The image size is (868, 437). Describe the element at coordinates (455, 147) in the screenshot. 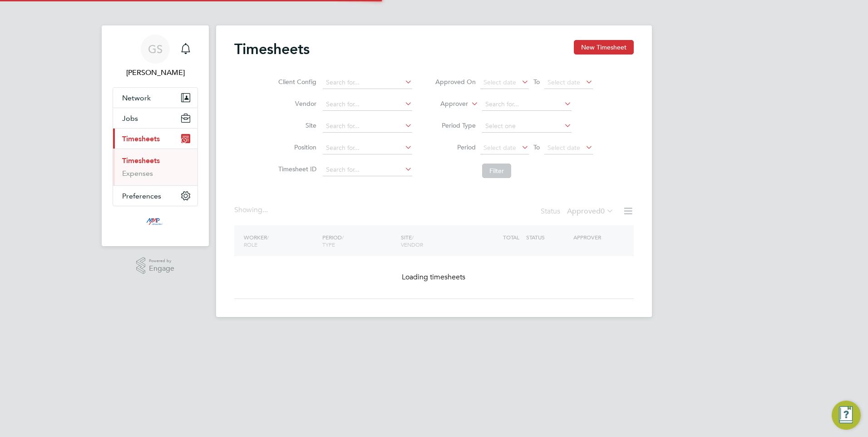

I see `label: Period` at that location.